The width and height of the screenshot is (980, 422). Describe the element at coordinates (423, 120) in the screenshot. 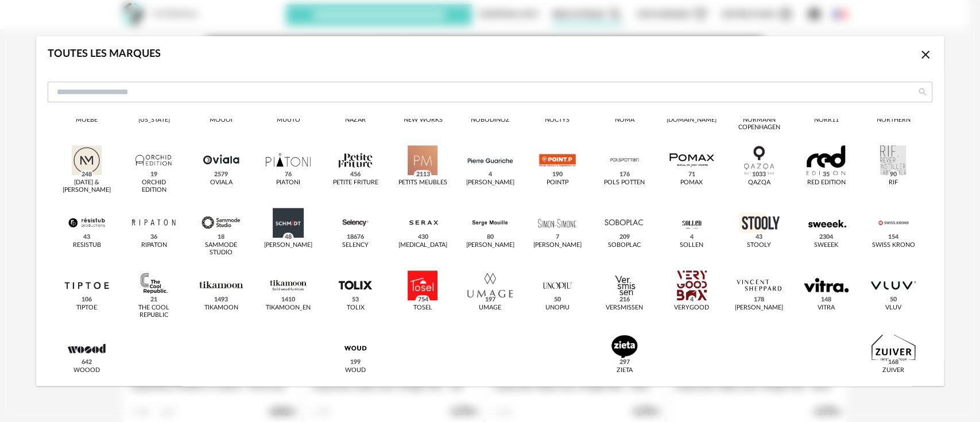

I see `div: New Works` at that location.